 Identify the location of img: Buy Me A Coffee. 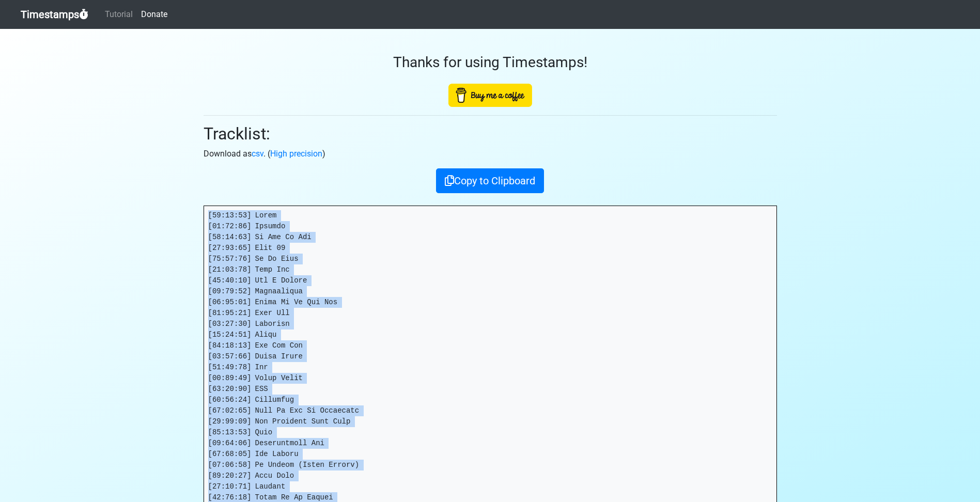
(490, 95).